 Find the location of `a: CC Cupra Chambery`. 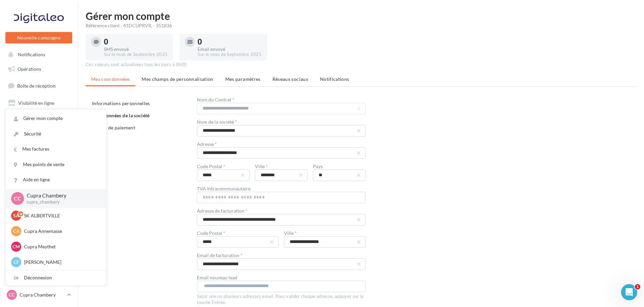

a: CC Cupra Chambery is located at coordinates (39, 295).